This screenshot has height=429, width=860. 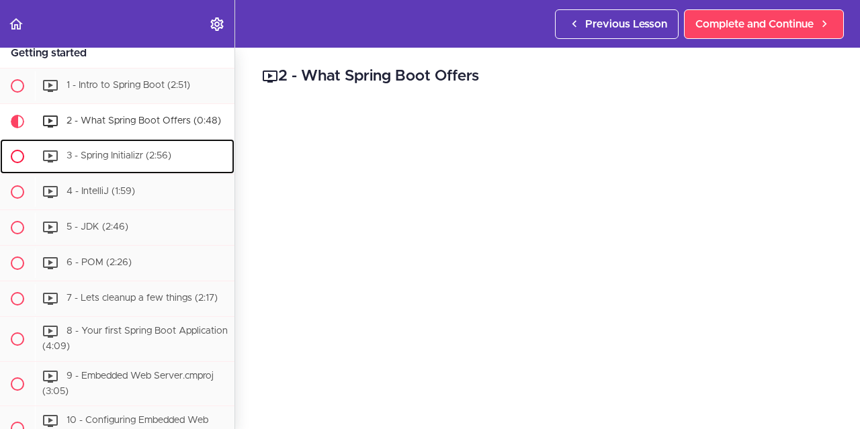 I want to click on a: Complete and Continue, so click(x=764, y=24).